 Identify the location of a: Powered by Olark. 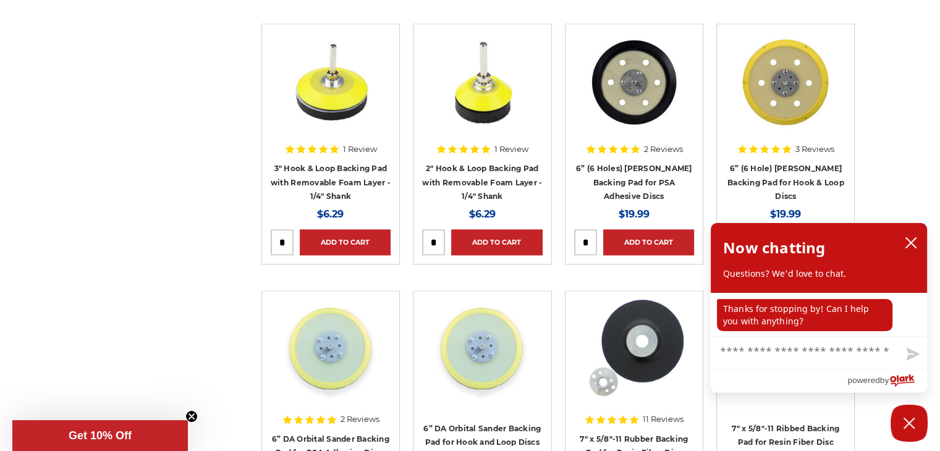
(886, 381).